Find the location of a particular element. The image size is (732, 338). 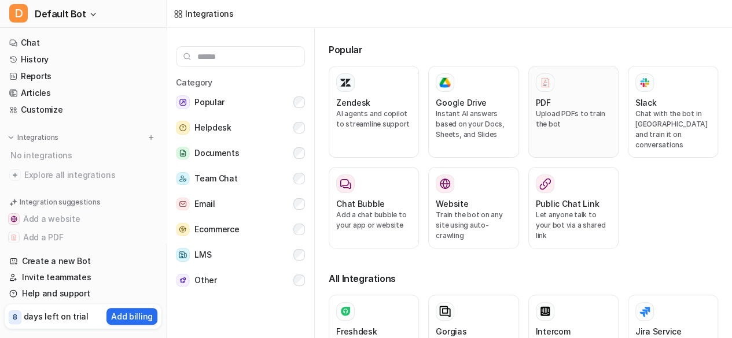

p: Train the bot on any site using auto-crawling is located at coordinates (473, 226).